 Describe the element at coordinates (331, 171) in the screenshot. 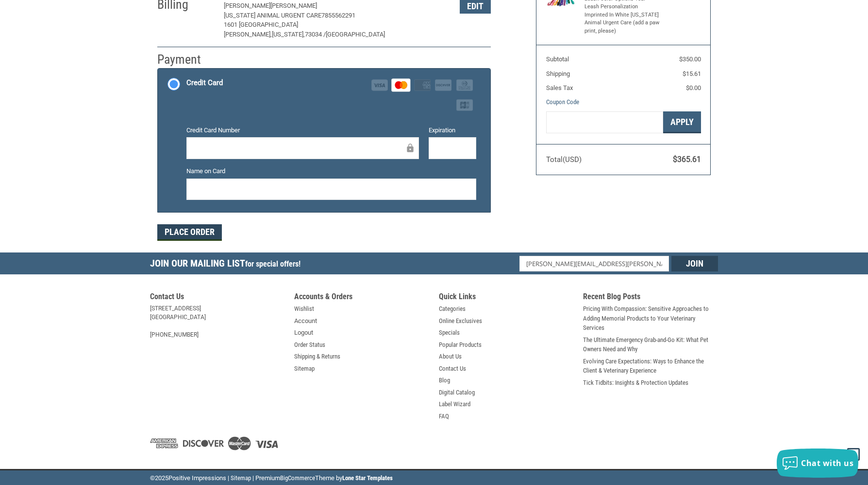

I see `label: Name on Card` at that location.